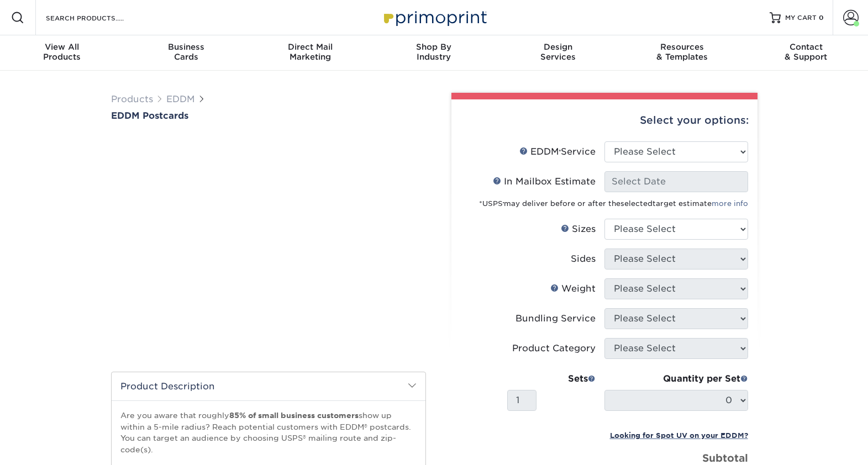  What do you see at coordinates (185, 52) in the screenshot?
I see `div: Cards` at bounding box center [185, 52].